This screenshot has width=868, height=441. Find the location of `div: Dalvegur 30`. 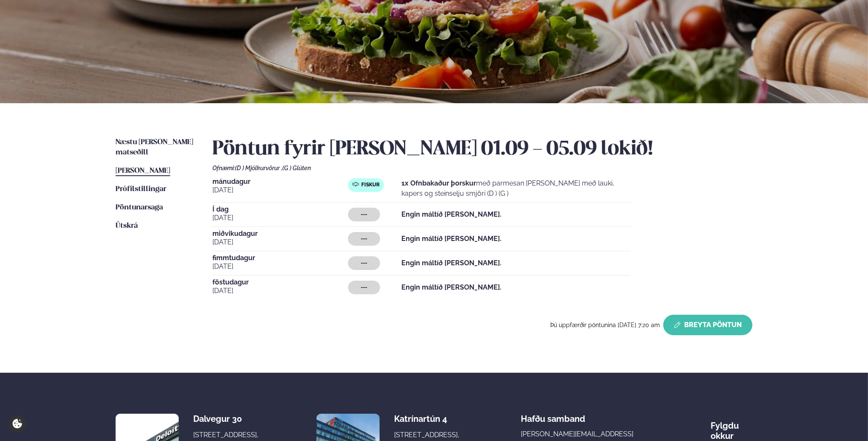

div: Dalvegur 30 is located at coordinates (227, 419).